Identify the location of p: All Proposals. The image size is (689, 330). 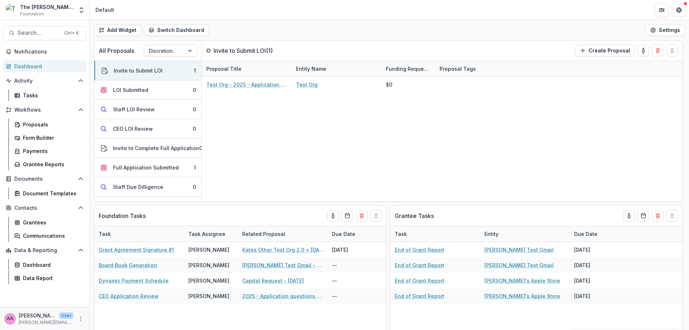
(116, 51).